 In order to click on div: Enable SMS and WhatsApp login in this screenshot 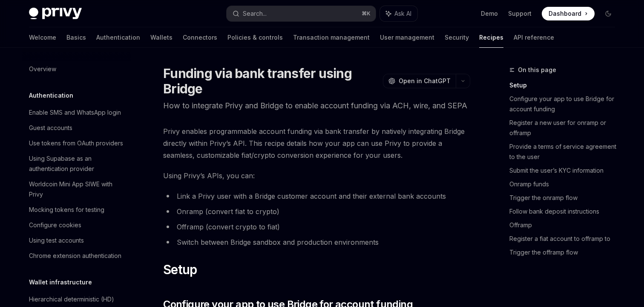, I will do `click(75, 113)`.